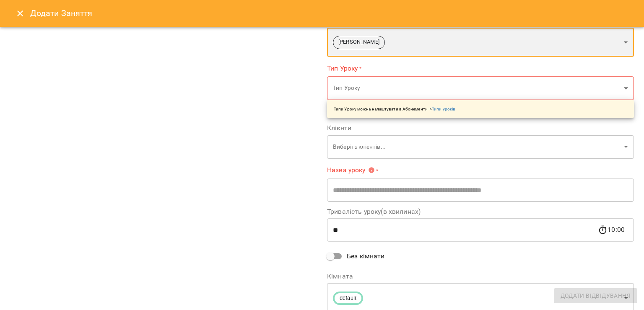 Image resolution: width=644 pixels, height=310 pixels. Describe the element at coordinates (332, 13) in the screenshot. I see `h6: Додати Заняття` at that location.